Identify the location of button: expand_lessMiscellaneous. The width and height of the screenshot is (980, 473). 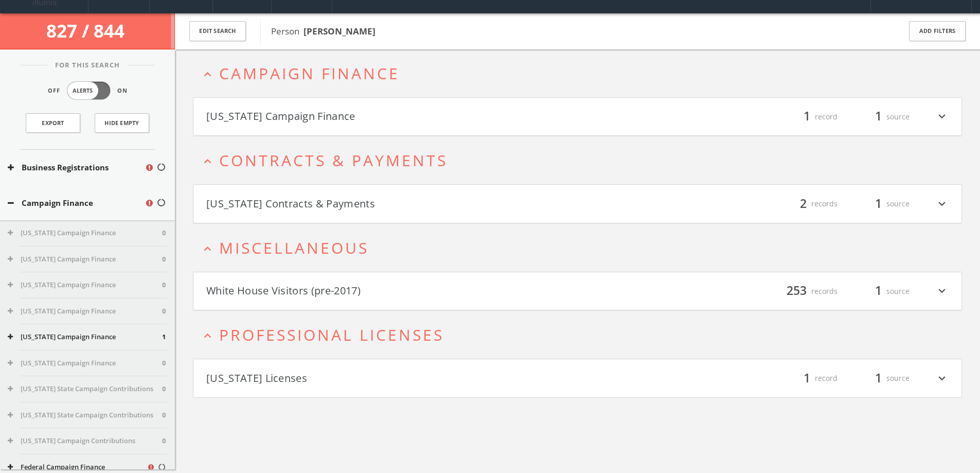
(581, 248).